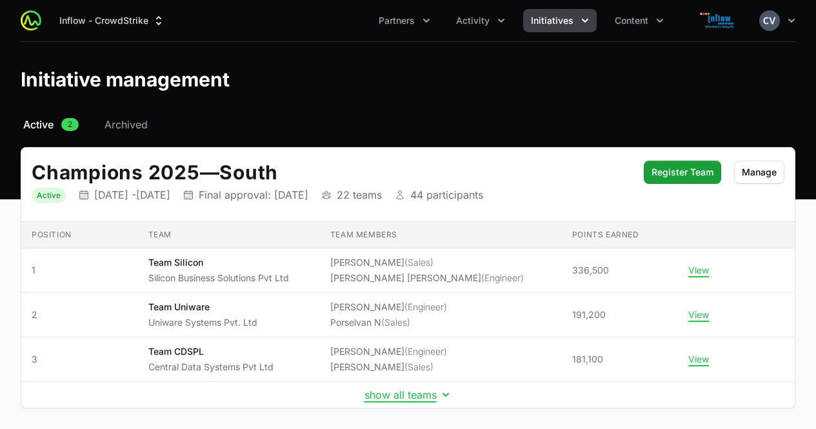 The image size is (816, 429). Describe the element at coordinates (760, 172) in the screenshot. I see `span: Manage` at that location.